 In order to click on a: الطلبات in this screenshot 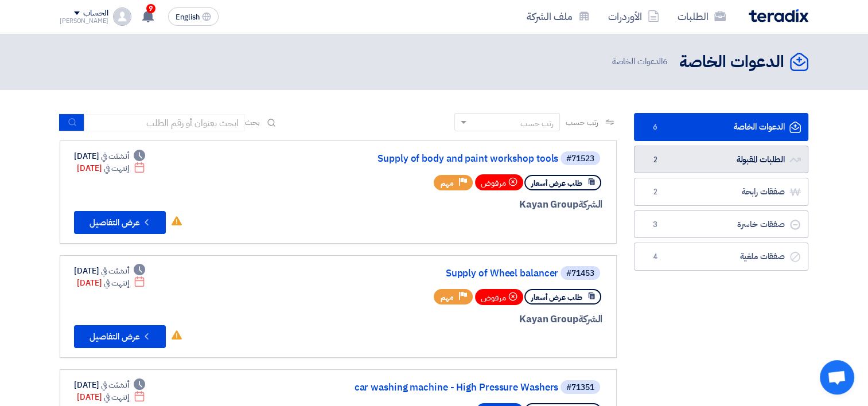, I will do `click(701, 16)`.